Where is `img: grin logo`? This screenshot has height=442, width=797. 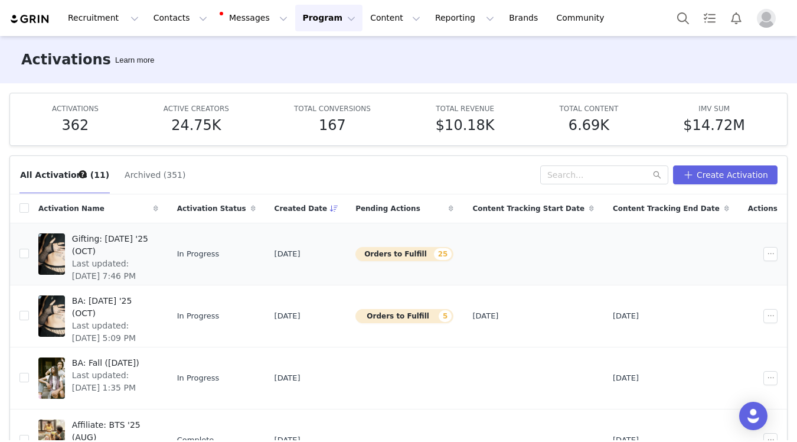 img: grin logo is located at coordinates (30, 19).